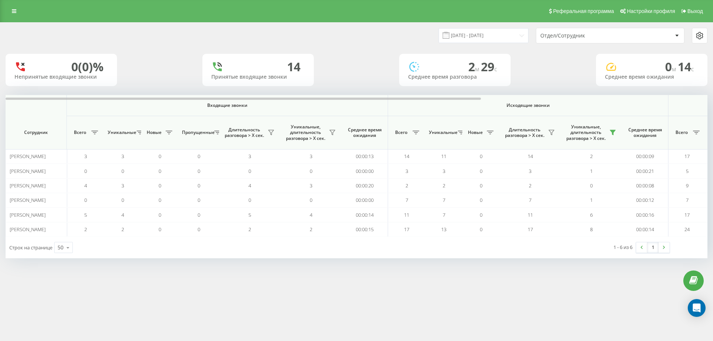 The width and height of the screenshot is (713, 341). Describe the element at coordinates (645, 200) in the screenshot. I see `td: 00:00:12` at that location.